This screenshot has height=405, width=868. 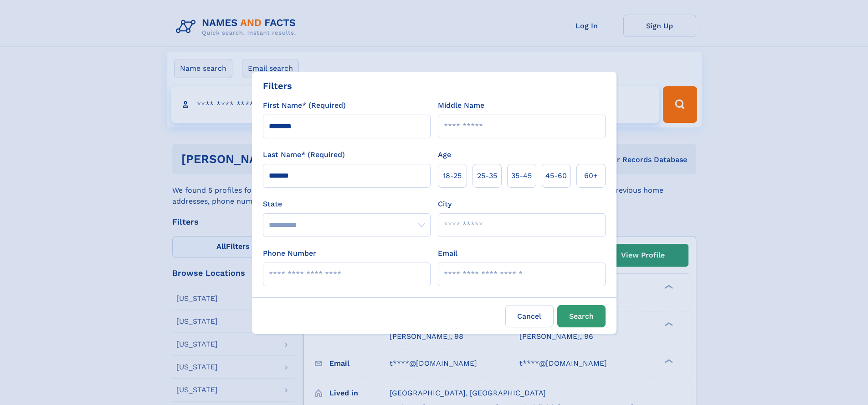 What do you see at coordinates (530, 316) in the screenshot?
I see `label: Cancel` at bounding box center [530, 316].